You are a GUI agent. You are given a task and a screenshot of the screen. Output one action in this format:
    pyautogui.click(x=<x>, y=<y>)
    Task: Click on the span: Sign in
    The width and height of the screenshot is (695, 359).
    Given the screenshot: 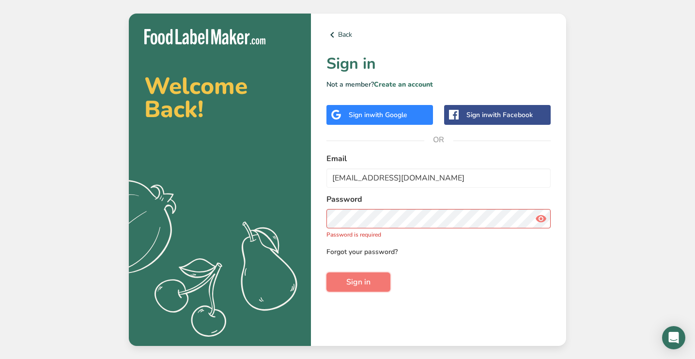 What is the action you would take?
    pyautogui.click(x=358, y=282)
    